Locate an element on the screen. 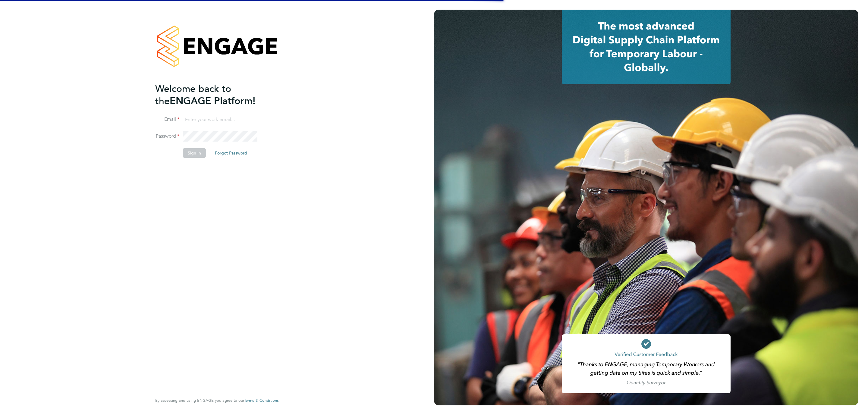 This screenshot has height=415, width=868. label: Email is located at coordinates (167, 119).